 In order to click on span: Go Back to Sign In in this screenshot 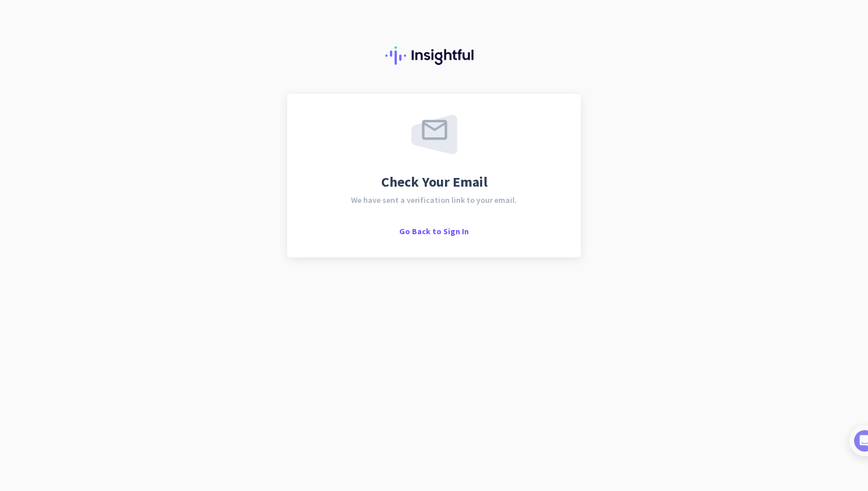, I will do `click(434, 231)`.